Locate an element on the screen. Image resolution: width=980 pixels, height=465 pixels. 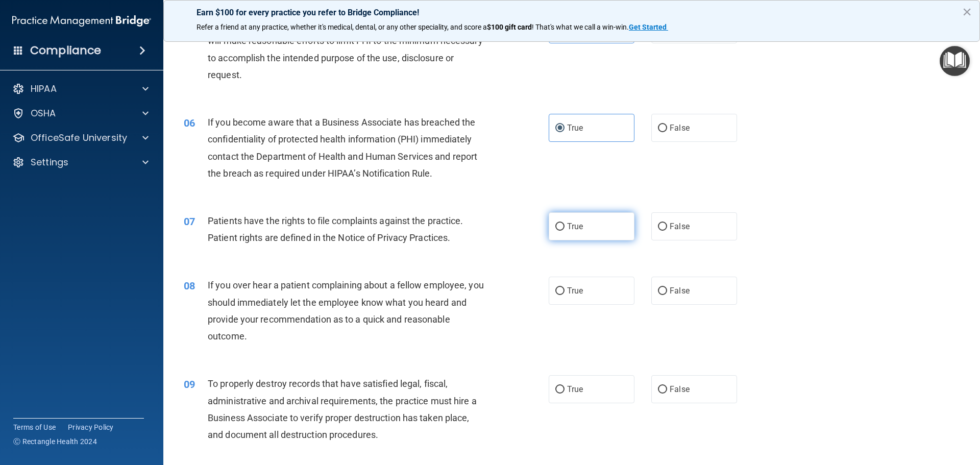
span: The Minimum Necessary Rule means that when disclosing PHI, you will make reasonable efforts to li... is located at coordinates (346, 49).